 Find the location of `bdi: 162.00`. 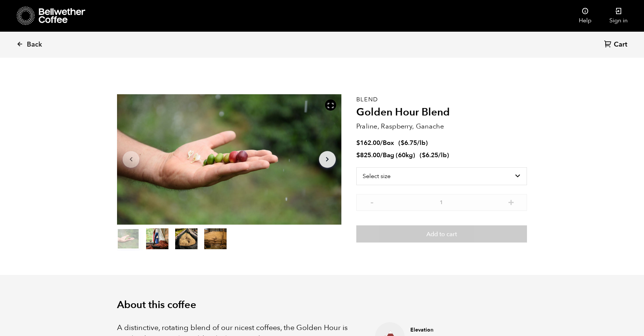

bdi: 162.00 is located at coordinates (368, 143).